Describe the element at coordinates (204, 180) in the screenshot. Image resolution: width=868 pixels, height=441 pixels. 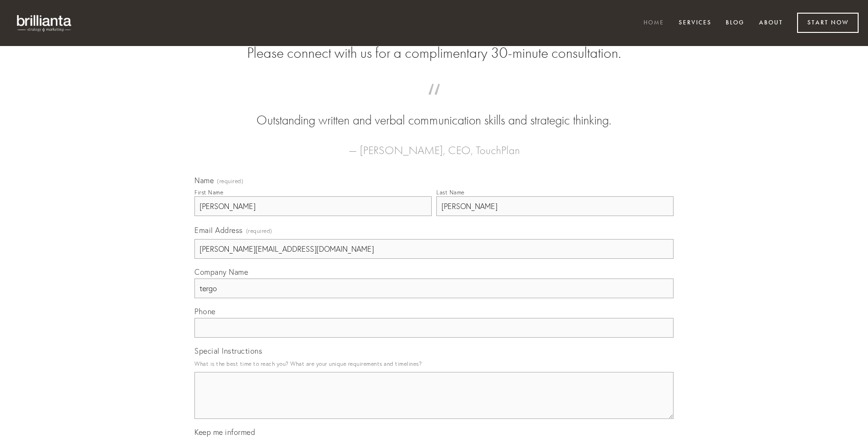
I see `span: Name` at that location.